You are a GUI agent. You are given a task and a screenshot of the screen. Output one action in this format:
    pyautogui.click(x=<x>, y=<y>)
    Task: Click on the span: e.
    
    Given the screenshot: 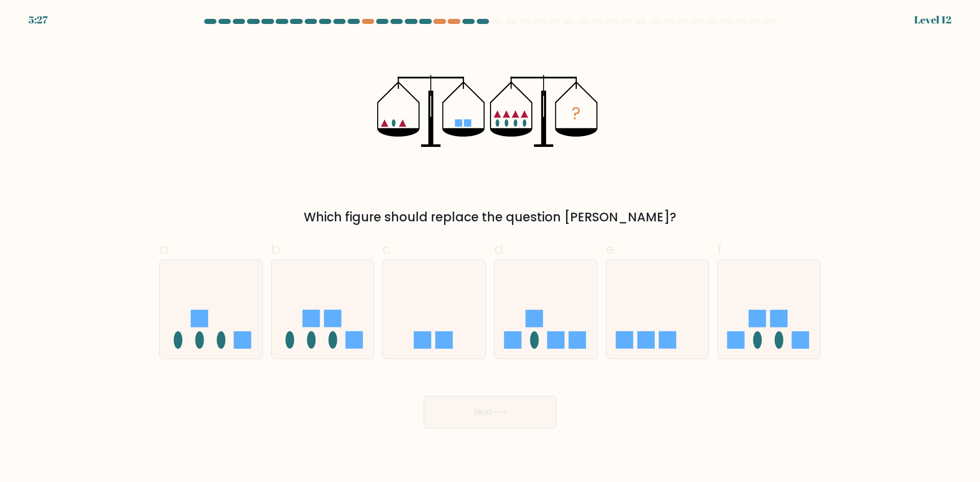 What is the action you would take?
    pyautogui.click(x=612, y=249)
    